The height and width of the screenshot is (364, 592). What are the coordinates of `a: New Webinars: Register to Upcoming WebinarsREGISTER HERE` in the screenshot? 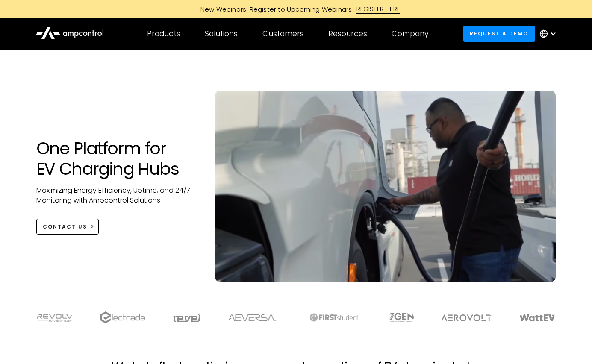 It's located at (297, 9).